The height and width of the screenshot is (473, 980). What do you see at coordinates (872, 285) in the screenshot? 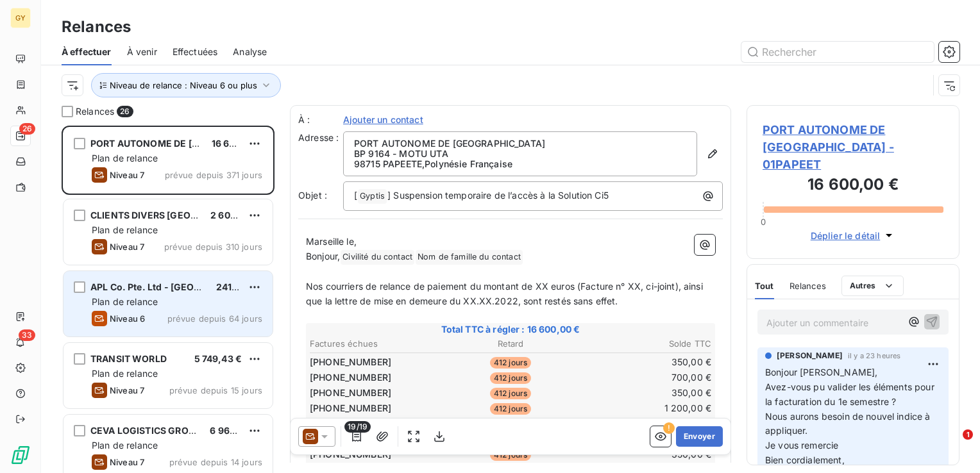
I see `button: Autres` at bounding box center [872, 285].